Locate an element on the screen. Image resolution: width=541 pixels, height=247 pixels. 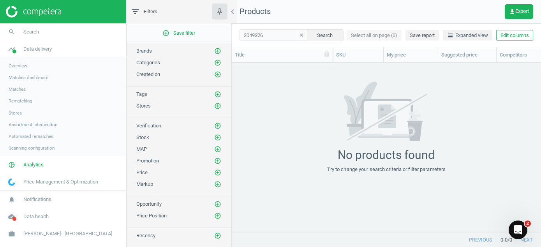
button: clear is located at coordinates (301, 35).